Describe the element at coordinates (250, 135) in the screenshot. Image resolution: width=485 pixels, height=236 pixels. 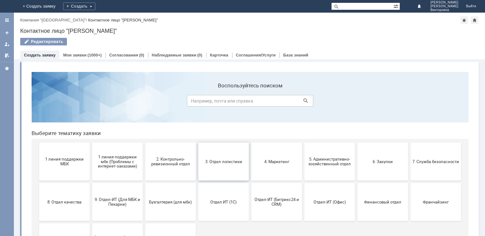
I see `button: Отдел-ИТ (Битрикс24 и CRM)` at that location.